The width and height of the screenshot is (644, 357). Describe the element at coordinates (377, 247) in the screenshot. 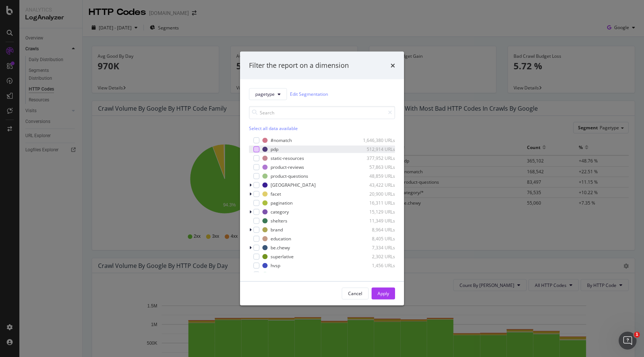

I see `div: 7,334 URLs` at that location.